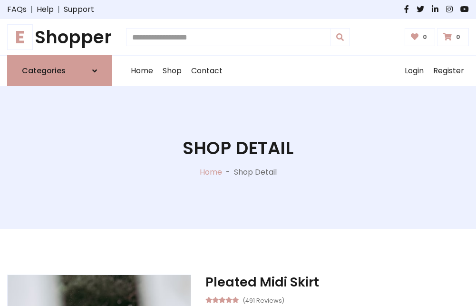 The height and width of the screenshot is (306, 476). What do you see at coordinates (256, 172) in the screenshot?
I see `p: Shop Detail` at bounding box center [256, 172].